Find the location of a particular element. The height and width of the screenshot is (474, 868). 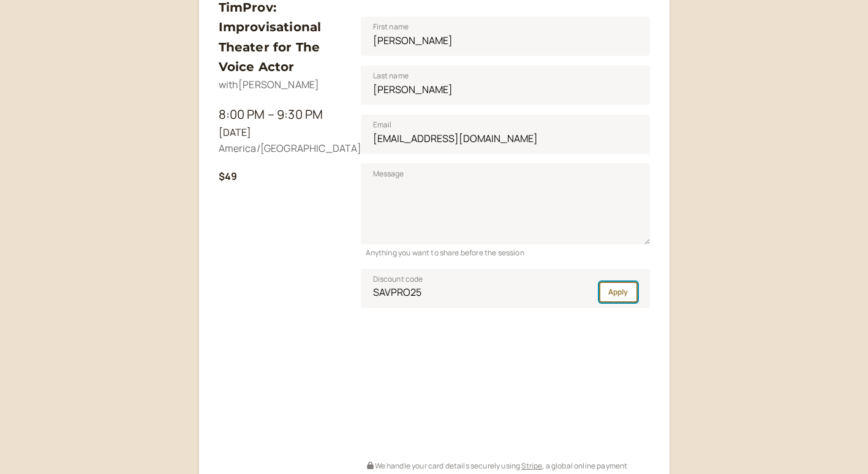

textarea: Message is located at coordinates (506, 204).